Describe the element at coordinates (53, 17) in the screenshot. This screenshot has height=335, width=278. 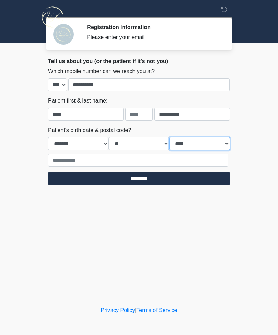
I see `img: InfuZen Health Logo` at that location.